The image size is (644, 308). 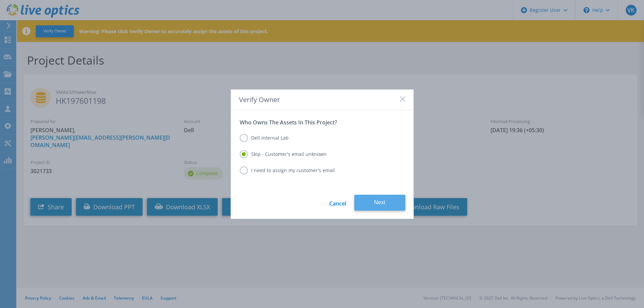 What do you see at coordinates (322, 122) in the screenshot?
I see `p: Who Owns The Assets In This Project?` at bounding box center [322, 122].